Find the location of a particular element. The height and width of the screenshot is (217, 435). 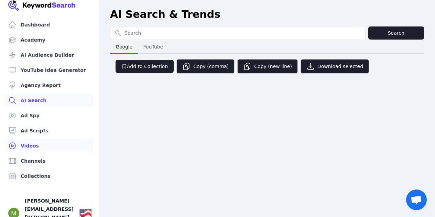

a: Academy is located at coordinates (49, 40).